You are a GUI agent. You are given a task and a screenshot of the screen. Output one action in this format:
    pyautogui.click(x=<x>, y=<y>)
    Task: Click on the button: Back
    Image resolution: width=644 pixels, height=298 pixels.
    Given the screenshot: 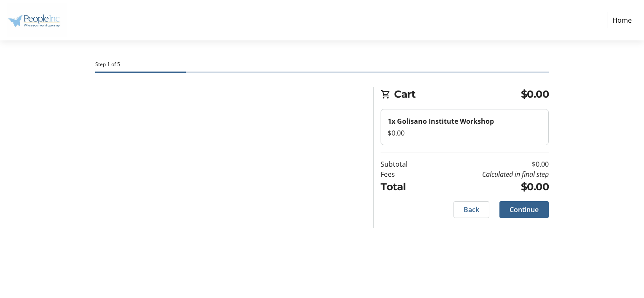 What is the action you would take?
    pyautogui.click(x=472, y=210)
    